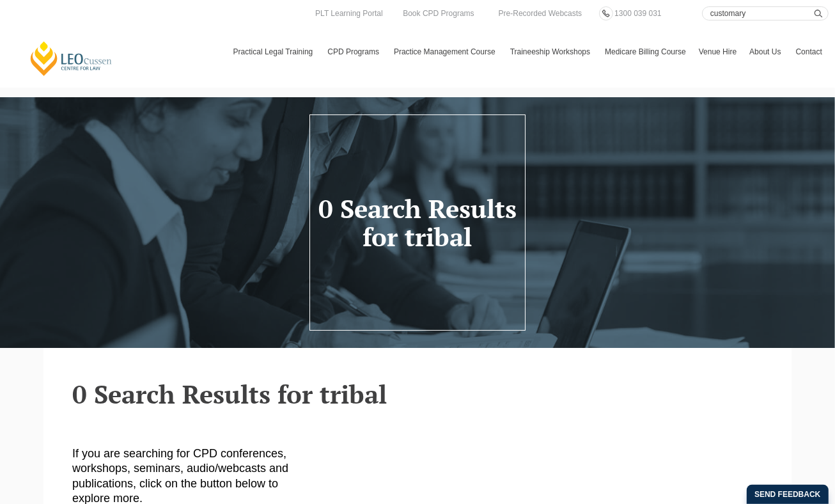 Image resolution: width=835 pixels, height=504 pixels. I want to click on a: Book CPD Programs, so click(438, 13).